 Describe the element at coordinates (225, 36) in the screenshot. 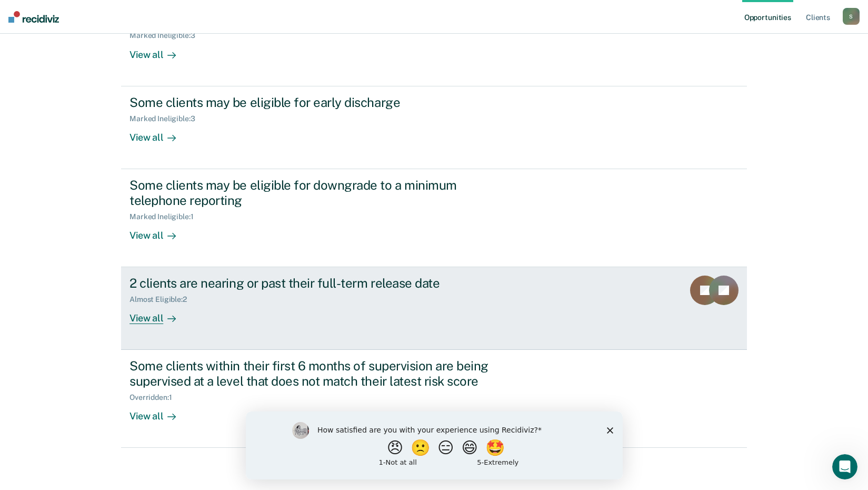

I see `button: 4` at that location.